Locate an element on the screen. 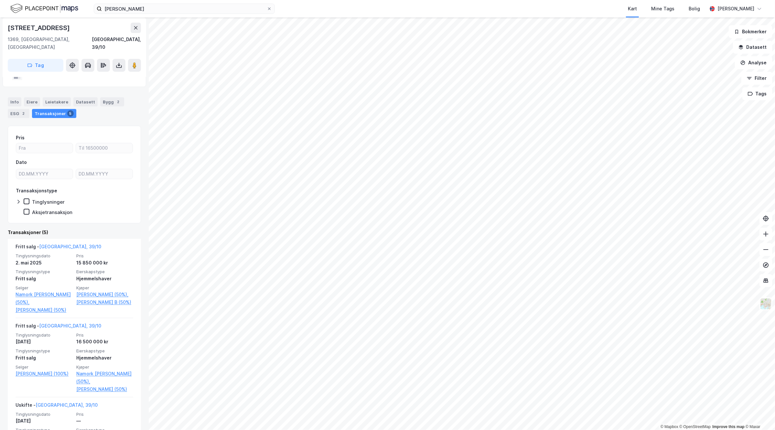 Image resolution: width=775 pixels, height=430 pixels. a: OpenStreetMap is located at coordinates (695, 427).